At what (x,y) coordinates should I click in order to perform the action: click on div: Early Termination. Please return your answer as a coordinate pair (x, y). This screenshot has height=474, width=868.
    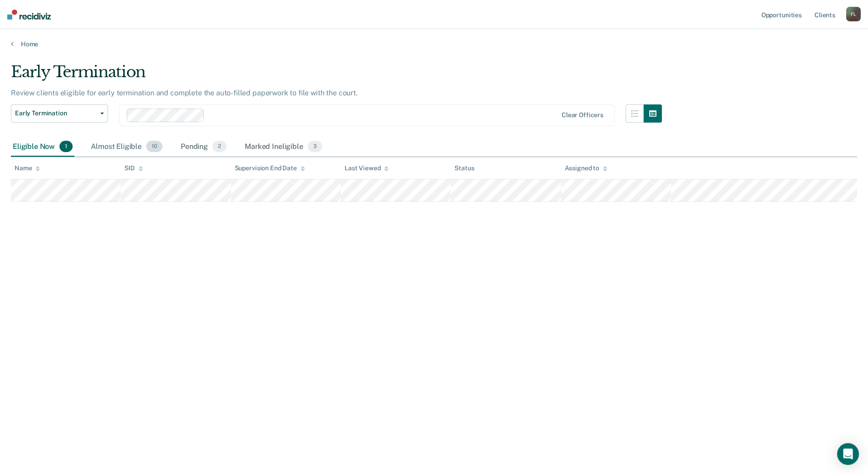
    Looking at the image, I should click on (337, 75).